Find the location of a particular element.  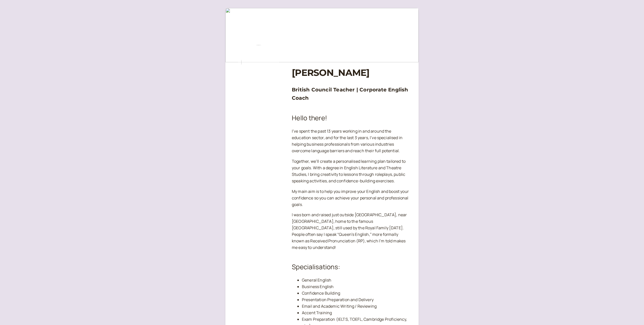

li: General English is located at coordinates (356, 280).